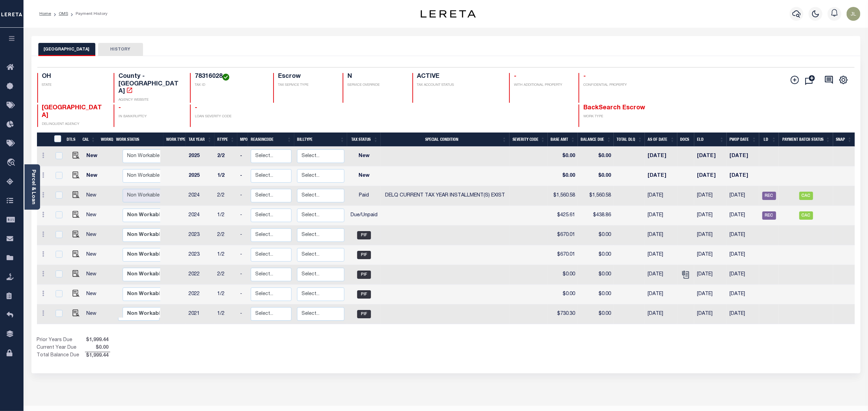 This screenshot has height=411, width=868. Describe the element at coordinates (596, 139) in the screenshot. I see `th: Balance Due: activate to sort column ascending` at that location.